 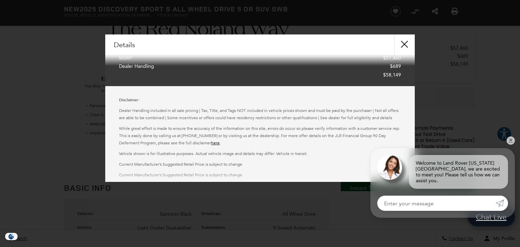 What do you see at coordinates (405, 45) in the screenshot?
I see `button: close` at bounding box center [405, 45].